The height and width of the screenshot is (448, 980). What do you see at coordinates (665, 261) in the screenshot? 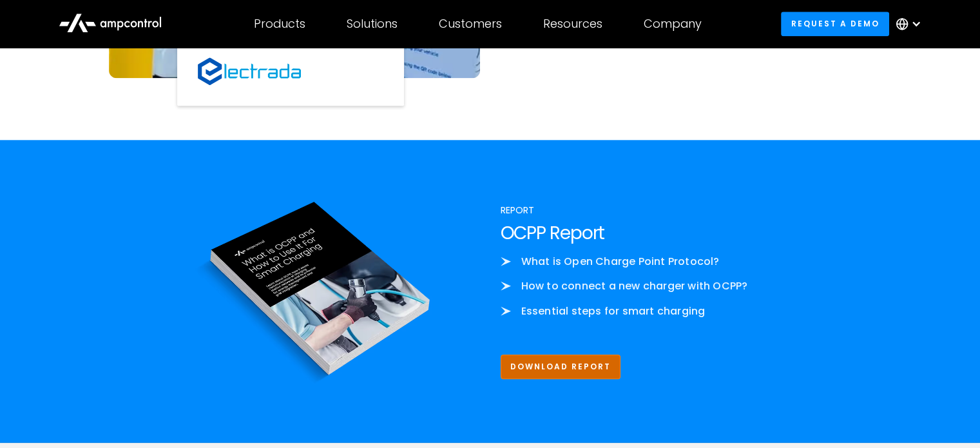
I see `li: What is Open Charge Point Protocol?` at bounding box center [665, 261].